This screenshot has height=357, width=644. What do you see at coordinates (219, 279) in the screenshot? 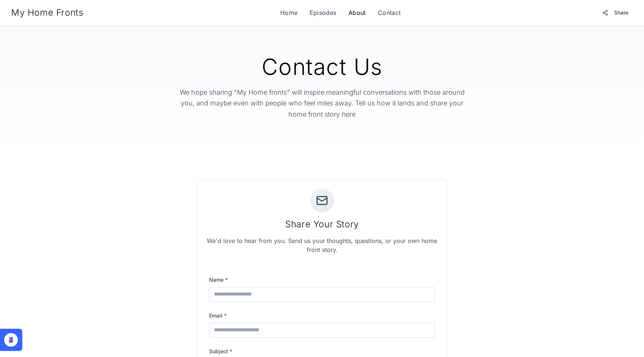
I see `label: Name *` at bounding box center [219, 279].